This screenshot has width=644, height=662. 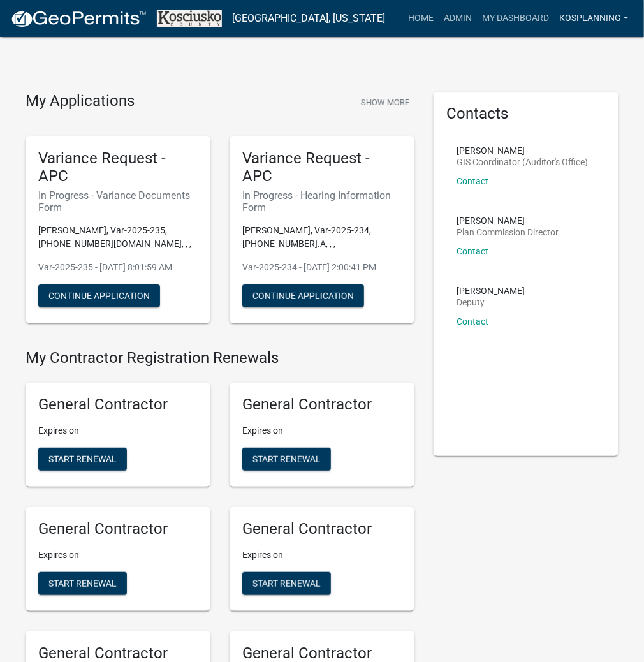 I want to click on h5: Contacts, so click(x=527, y=114).